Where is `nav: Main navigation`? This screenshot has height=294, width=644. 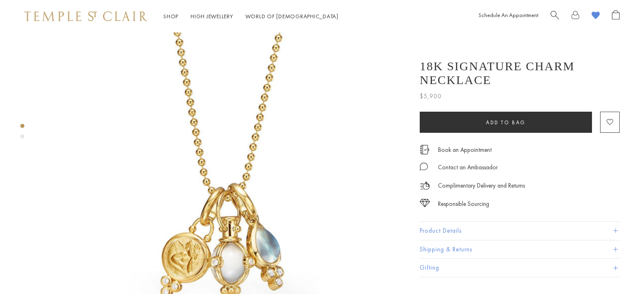
nav: Main navigation is located at coordinates (251, 17).